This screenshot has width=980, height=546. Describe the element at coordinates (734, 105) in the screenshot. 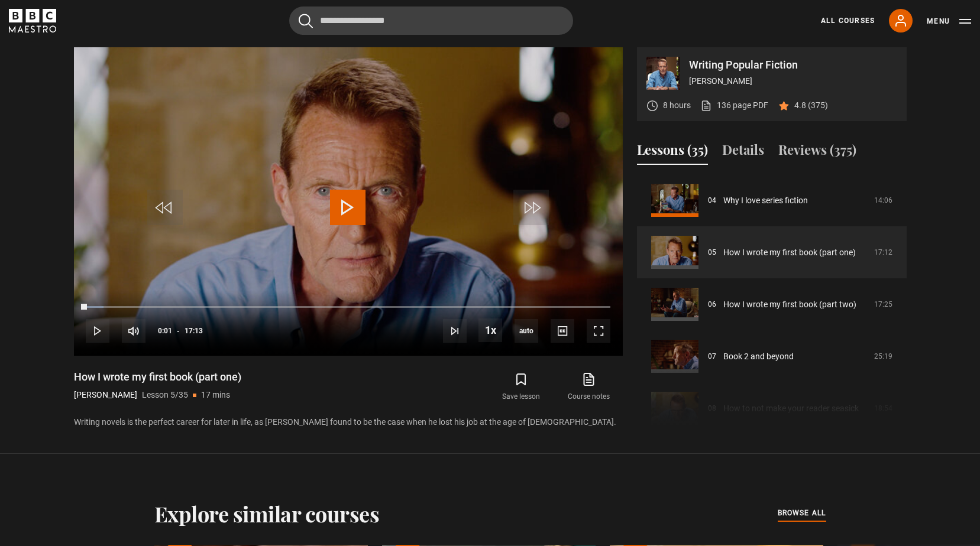

I see `a: 136 page PDF` at that location.